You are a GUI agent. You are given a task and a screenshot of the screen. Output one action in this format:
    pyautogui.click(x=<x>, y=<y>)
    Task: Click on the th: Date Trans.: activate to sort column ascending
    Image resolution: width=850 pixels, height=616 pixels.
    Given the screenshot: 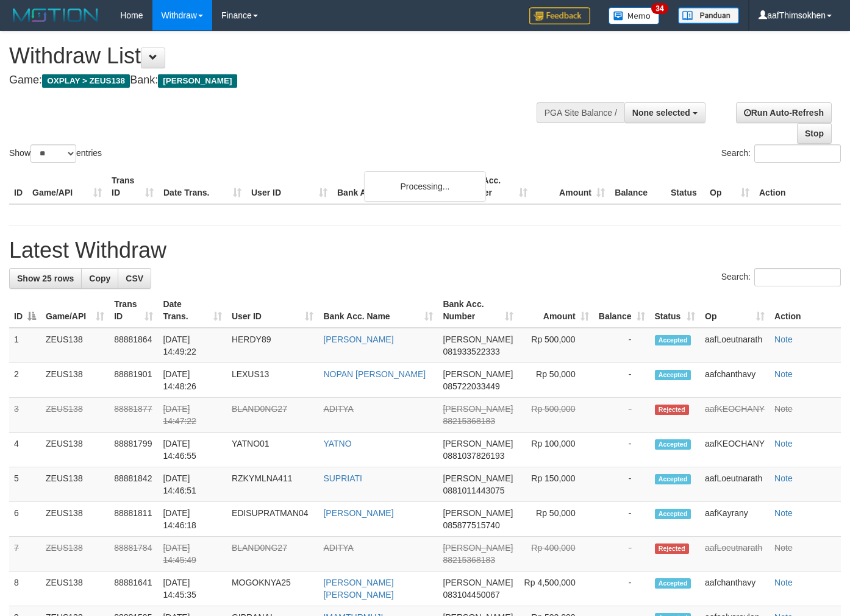 What is the action you would take?
    pyautogui.click(x=192, y=310)
    